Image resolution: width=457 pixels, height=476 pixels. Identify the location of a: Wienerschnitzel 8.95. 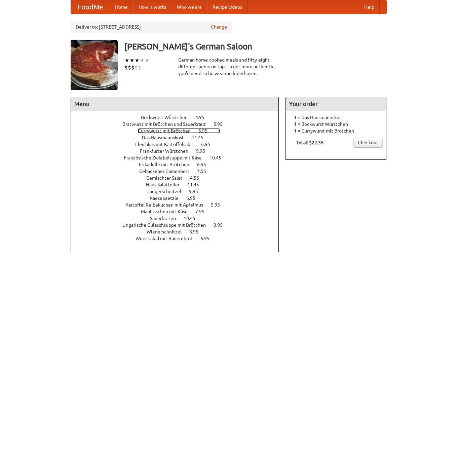
(178, 232).